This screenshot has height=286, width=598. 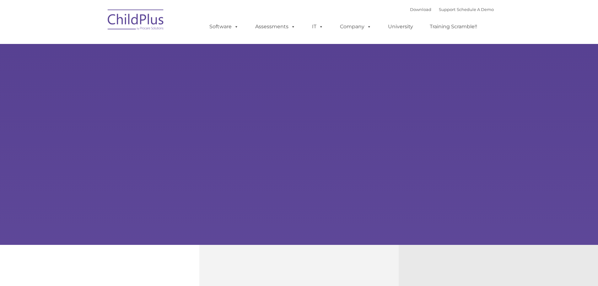 I want to click on a: Company, so click(x=355, y=27).